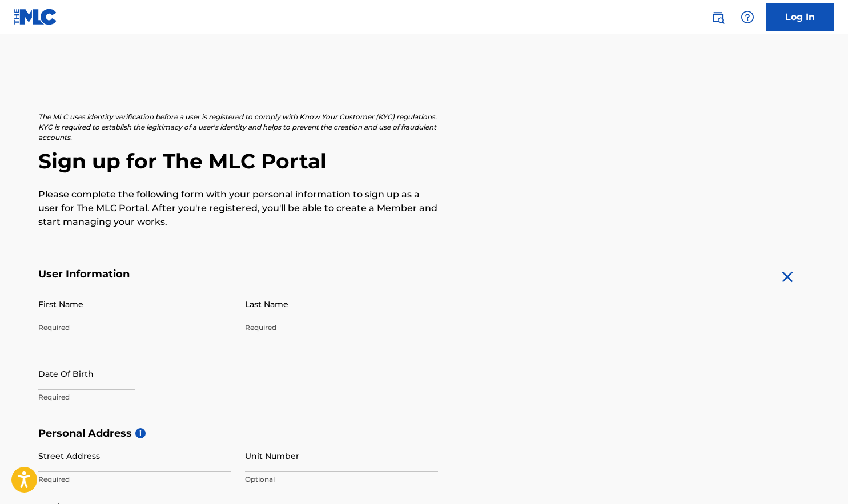  What do you see at coordinates (238, 127) in the screenshot?
I see `p: The MLC uses identity verification before a user is registered to comply with Know Your Customer ...` at bounding box center [238, 127].